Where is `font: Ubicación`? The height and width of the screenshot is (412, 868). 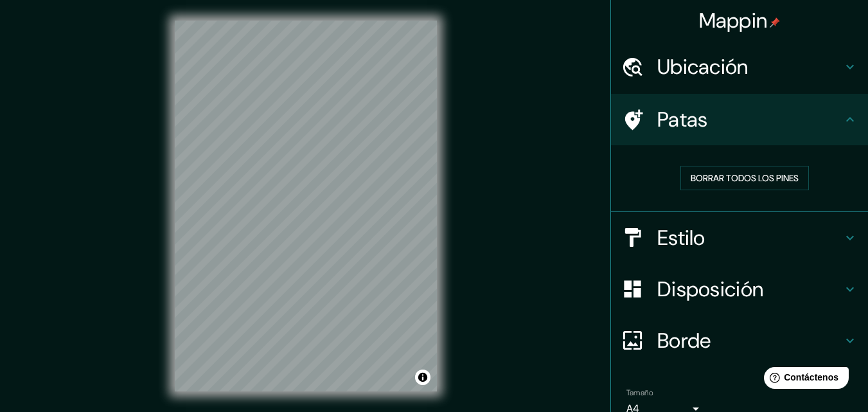 font: Ubicación is located at coordinates (703, 67).